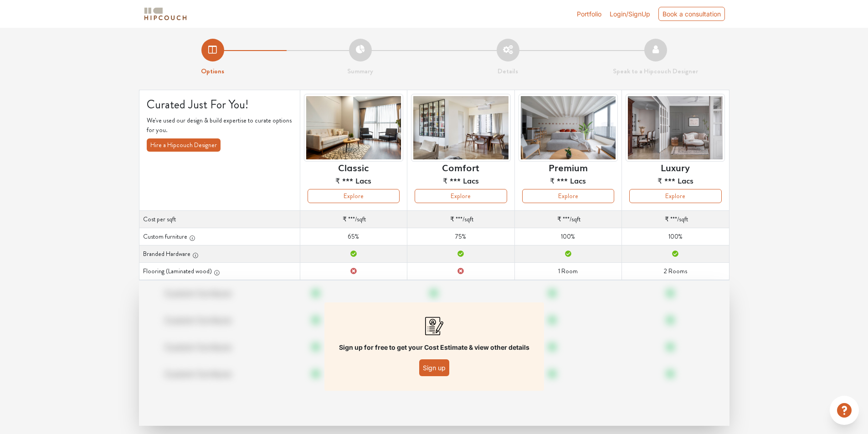  I want to click on button: Hire a Hipcouch Designer, so click(184, 145).